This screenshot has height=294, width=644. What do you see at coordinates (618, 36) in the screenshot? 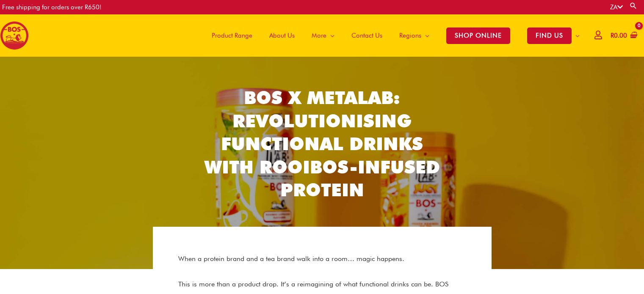
I see `bdi: 0.00` at bounding box center [618, 36].